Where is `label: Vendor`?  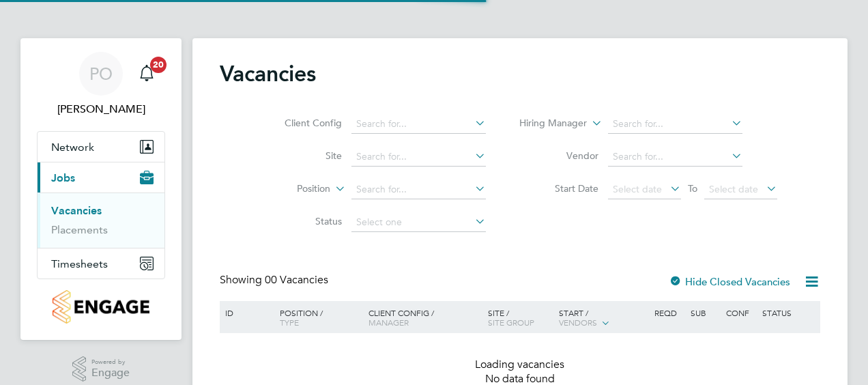 label: Vendor is located at coordinates (560, 155).